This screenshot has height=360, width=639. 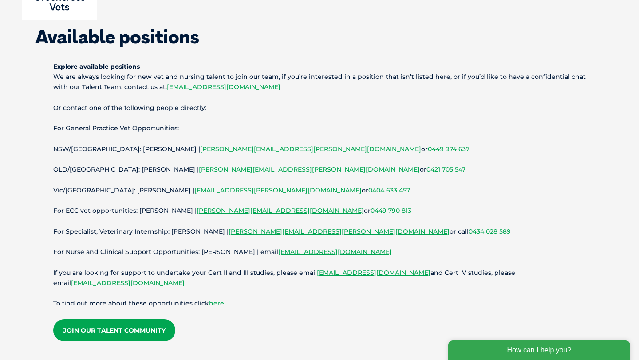 I want to click on a: 0449 790 813, so click(x=391, y=211).